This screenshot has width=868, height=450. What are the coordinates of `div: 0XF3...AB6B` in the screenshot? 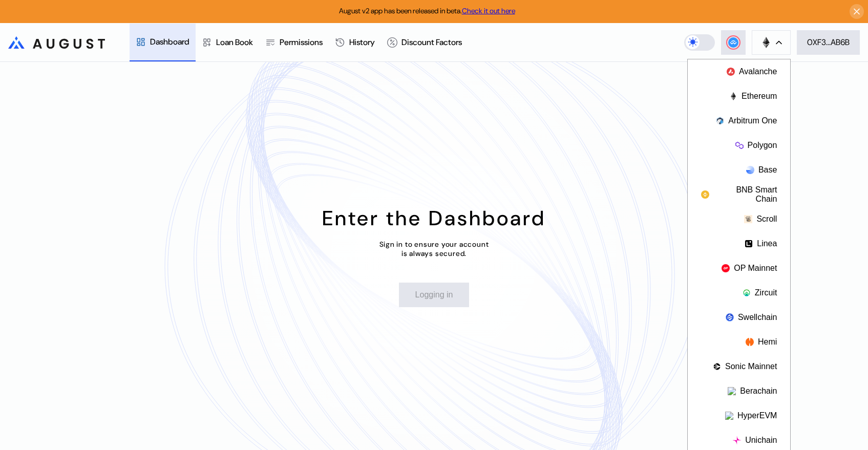 It's located at (828, 42).